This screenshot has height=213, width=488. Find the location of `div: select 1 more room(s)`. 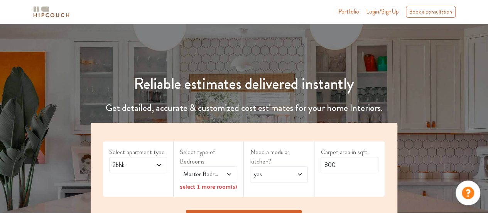

div: select 1 more room(s) is located at coordinates (209, 186).